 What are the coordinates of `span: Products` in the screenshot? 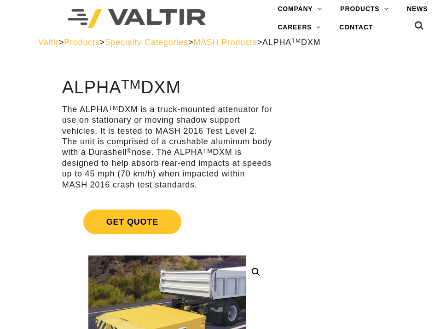 It's located at (81, 42).